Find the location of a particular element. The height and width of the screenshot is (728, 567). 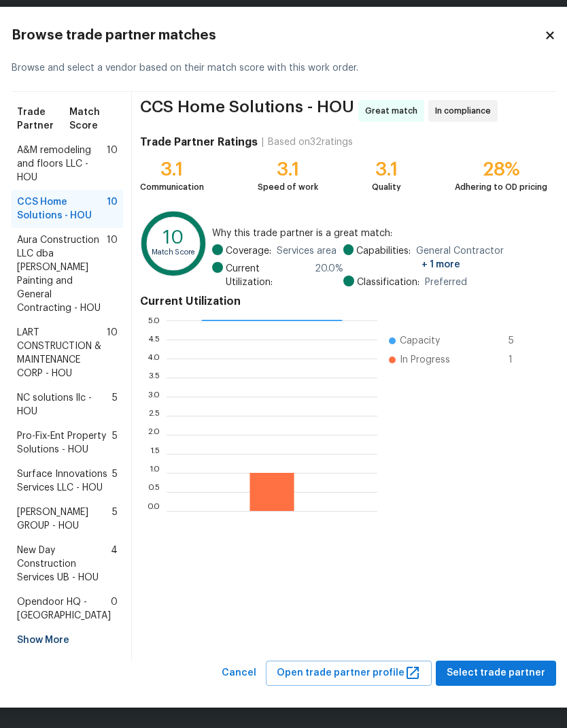

span: 4 is located at coordinates (114, 564).